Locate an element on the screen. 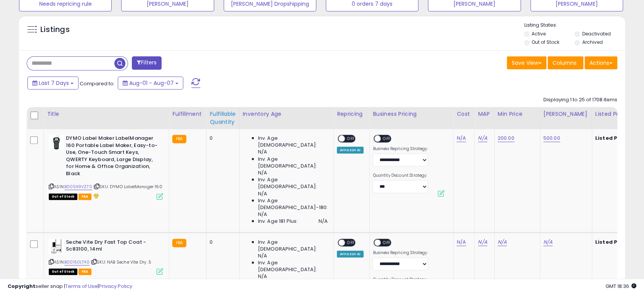 The height and width of the screenshot is (294, 644). a: B00150LT40 is located at coordinates (77, 262).